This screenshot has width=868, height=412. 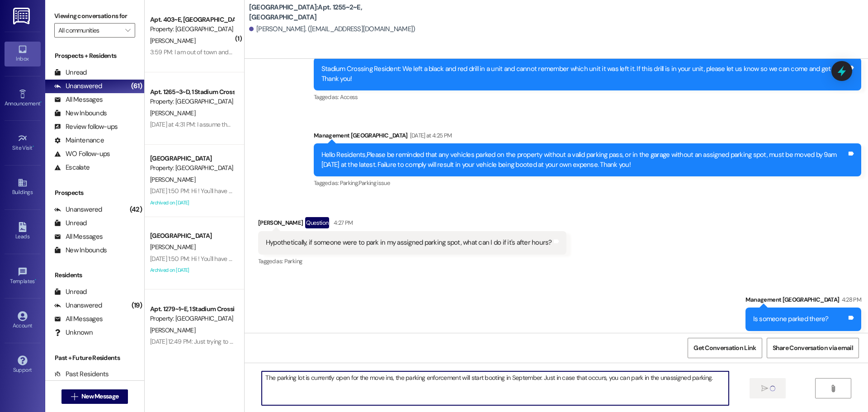 I want to click on span: Get Conversation Link, so click(x=725, y=348).